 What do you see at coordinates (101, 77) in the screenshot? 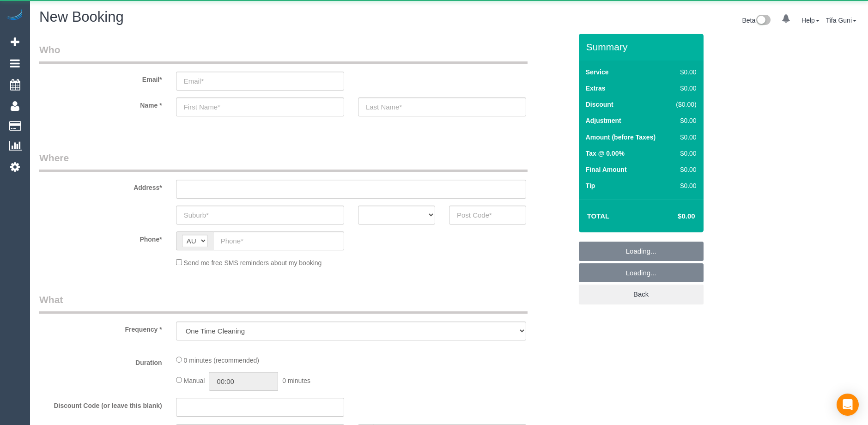
I see `label: Email*` at bounding box center [101, 77].